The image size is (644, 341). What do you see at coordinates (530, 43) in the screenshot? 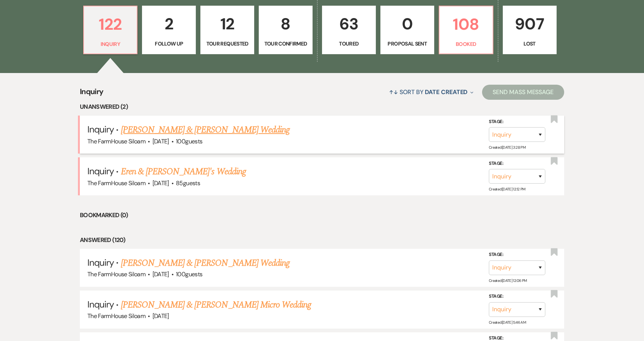
I see `p: Lost` at bounding box center [530, 43].